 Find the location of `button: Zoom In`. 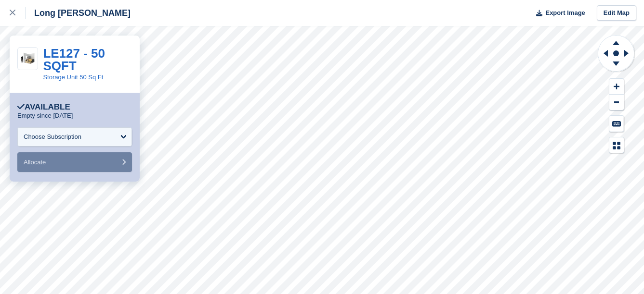

button: Zoom In is located at coordinates (617, 87).